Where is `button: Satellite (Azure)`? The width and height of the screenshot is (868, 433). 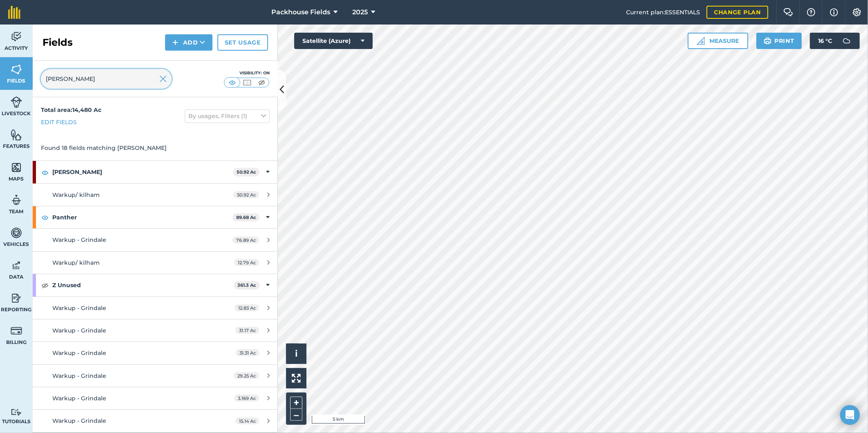
button: Satellite (Azure) is located at coordinates (333, 41).